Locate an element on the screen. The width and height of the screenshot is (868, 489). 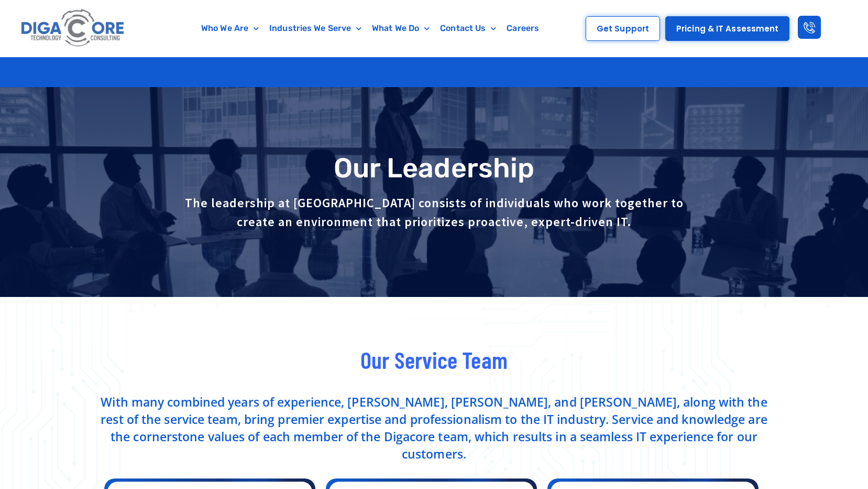
h1: Our Leadership is located at coordinates (434, 168).